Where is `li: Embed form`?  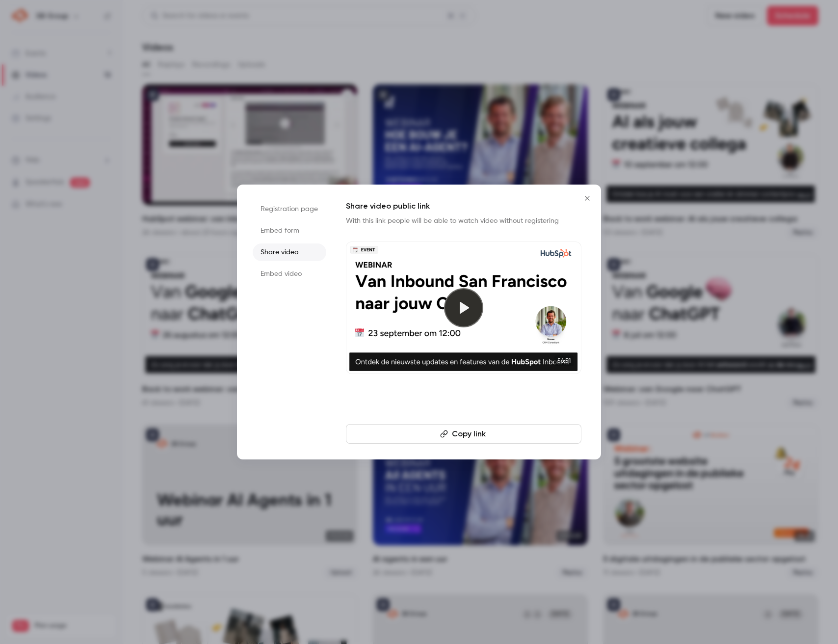 li: Embed form is located at coordinates (289, 231).